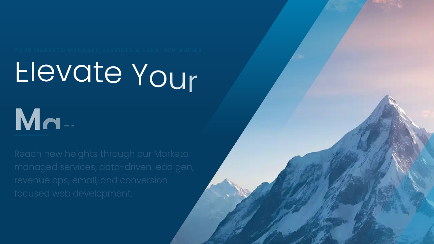 Image resolution: width=434 pixels, height=244 pixels. I want to click on span: o, so click(158, 79).